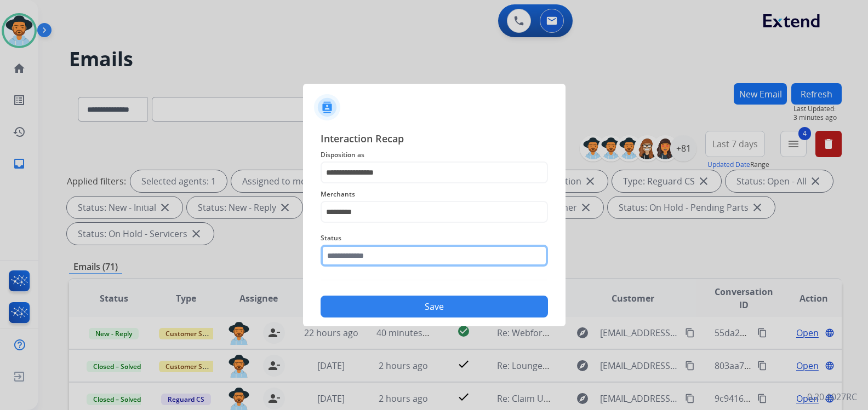  What do you see at coordinates (434, 140) in the screenshot?
I see `span: Interaction Recap` at bounding box center [434, 140].